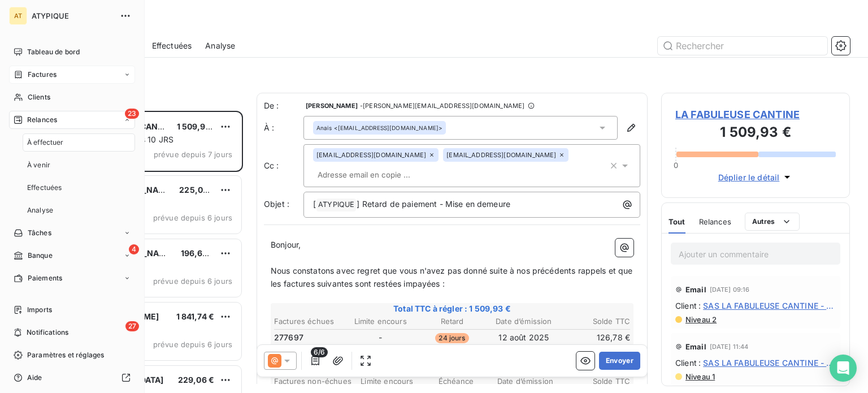  What do you see at coordinates (39, 165) in the screenshot?
I see `span: À venir` at bounding box center [39, 165].